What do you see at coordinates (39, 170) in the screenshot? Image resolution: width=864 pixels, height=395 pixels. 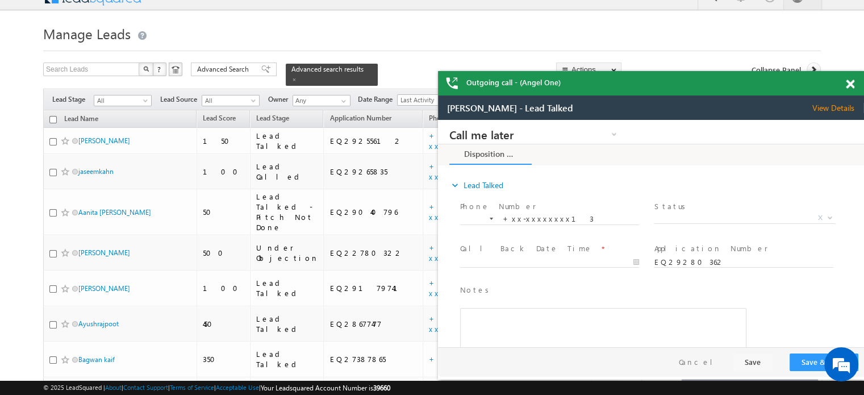 I see `label: Notes` at bounding box center [39, 170].